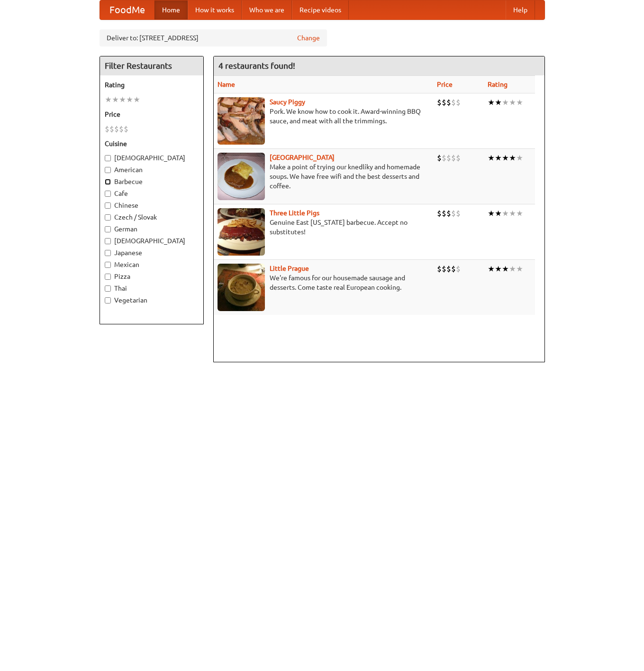 The height and width of the screenshot is (671, 644). What do you see at coordinates (152, 182) in the screenshot?
I see `label: Barbecue` at bounding box center [152, 182].